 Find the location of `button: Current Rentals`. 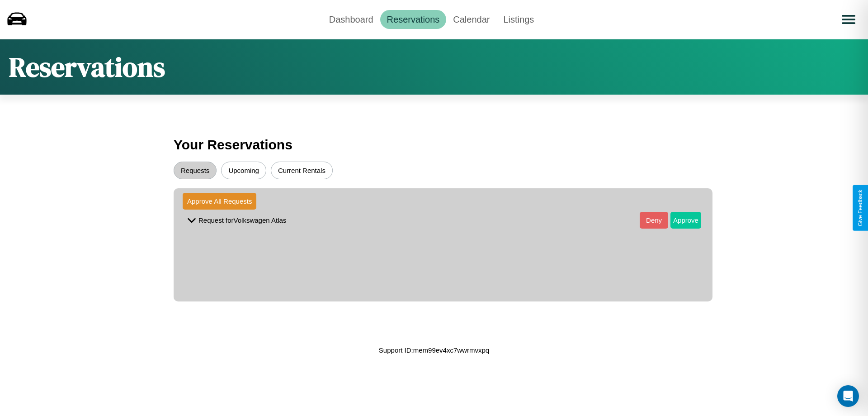

button: Current Rentals is located at coordinates (301, 170).